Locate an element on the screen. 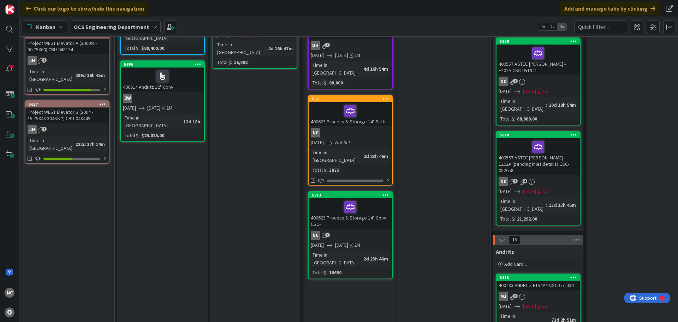  div: $89,400.00 is located at coordinates (152, 48).